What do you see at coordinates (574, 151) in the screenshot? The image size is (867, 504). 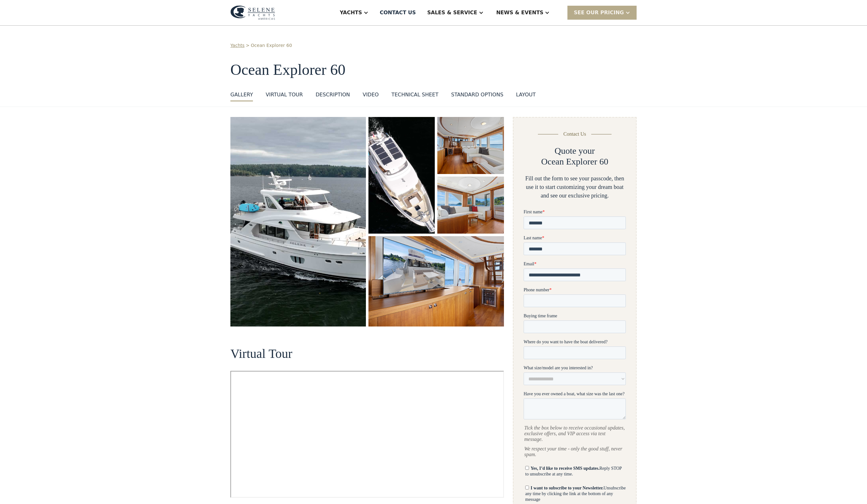 I see `h2: Quote your` at bounding box center [574, 151].